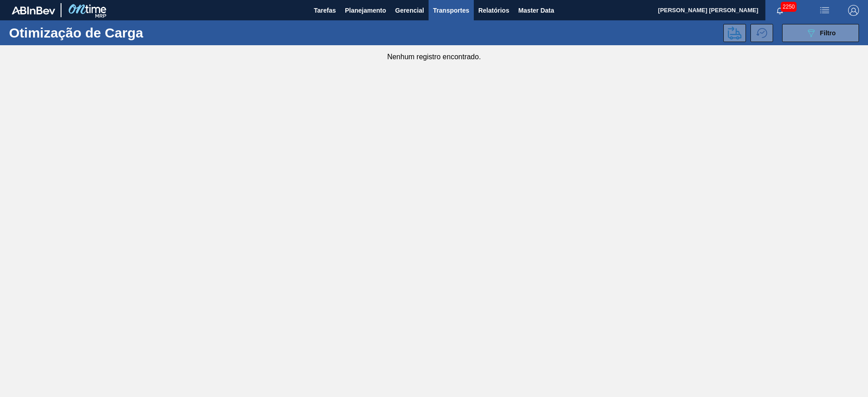 The width and height of the screenshot is (868, 397). I want to click on img: TNhmsLtSVTkK8tSr43FrP2fwEKptu5GPRR3wAAAABJRU5ErkJggg==, so click(34, 10).